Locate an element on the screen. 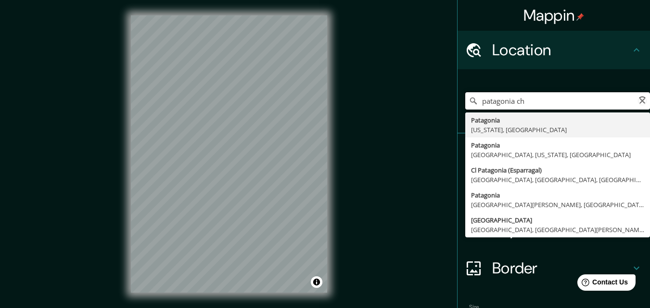 The width and height of the screenshot is (650, 308). h4: Location is located at coordinates (562, 50).